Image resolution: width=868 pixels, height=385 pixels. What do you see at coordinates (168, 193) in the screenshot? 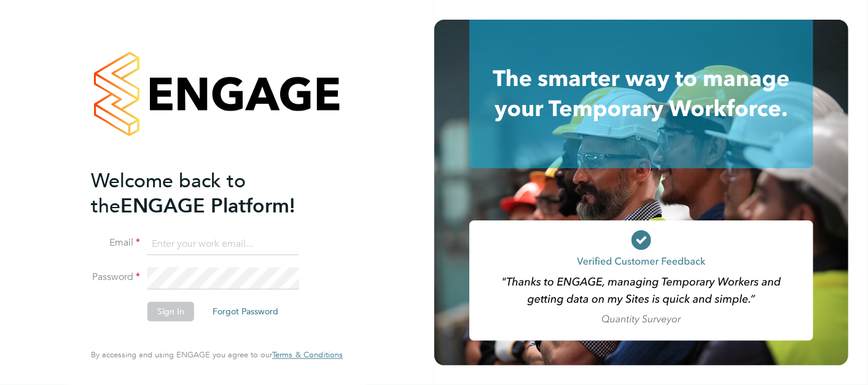
I see `span: Welcome back to the` at bounding box center [168, 193].